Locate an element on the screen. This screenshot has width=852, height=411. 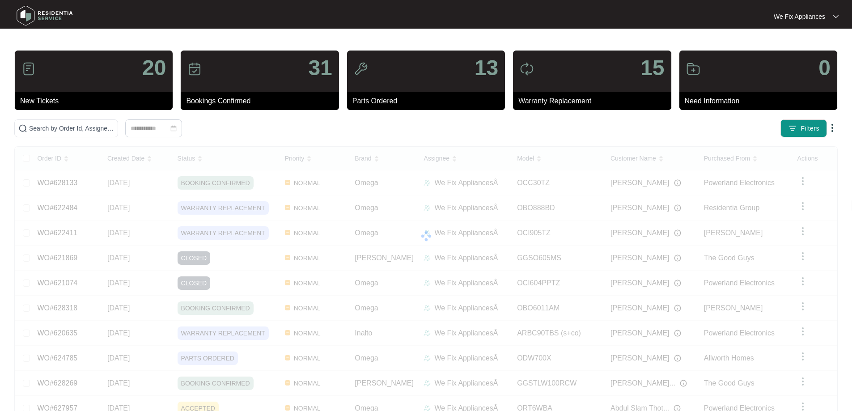
p: New Tickets is located at coordinates (96, 101).